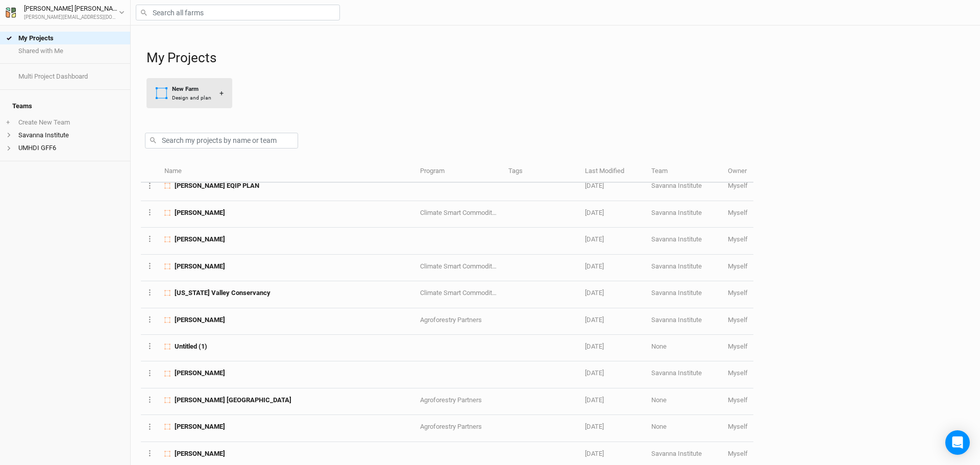 The width and height of the screenshot is (980, 465). What do you see at coordinates (190, 93) in the screenshot?
I see `button: New FarmDesign and plan+` at bounding box center [190, 93].